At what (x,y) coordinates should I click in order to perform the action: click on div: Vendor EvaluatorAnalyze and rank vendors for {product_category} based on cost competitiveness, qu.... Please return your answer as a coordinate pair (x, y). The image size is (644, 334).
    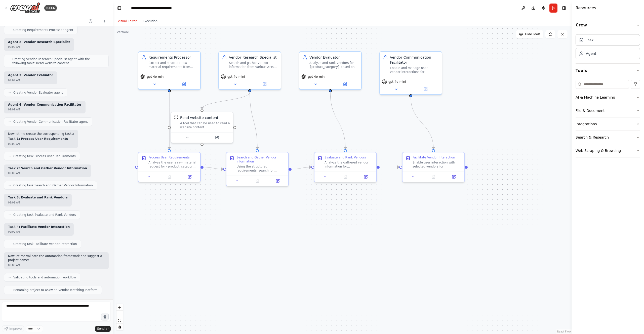
    Looking at the image, I should click on (330, 70).